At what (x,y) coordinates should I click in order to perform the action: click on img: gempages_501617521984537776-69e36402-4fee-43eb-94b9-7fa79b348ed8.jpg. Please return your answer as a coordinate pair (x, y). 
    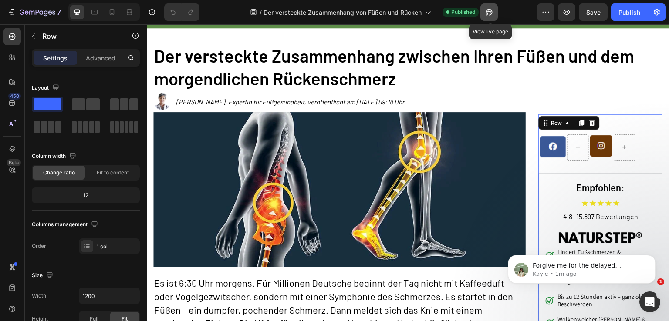
    Looking at the image, I should click on (15, 77).